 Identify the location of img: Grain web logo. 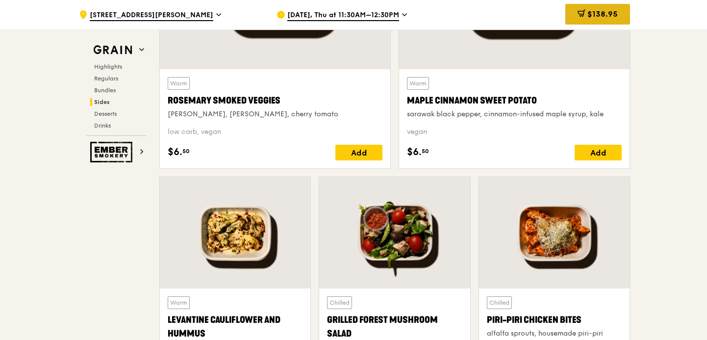
(113, 50).